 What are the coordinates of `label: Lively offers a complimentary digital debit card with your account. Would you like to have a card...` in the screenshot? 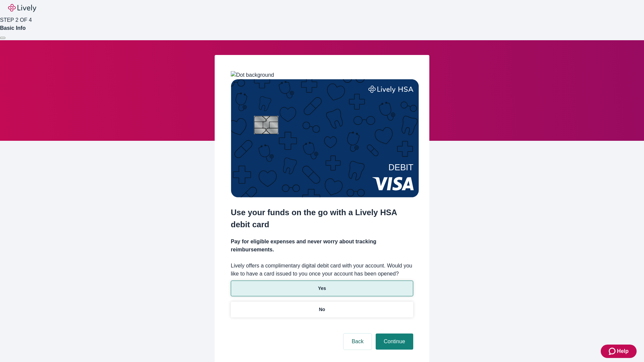 It's located at (322, 270).